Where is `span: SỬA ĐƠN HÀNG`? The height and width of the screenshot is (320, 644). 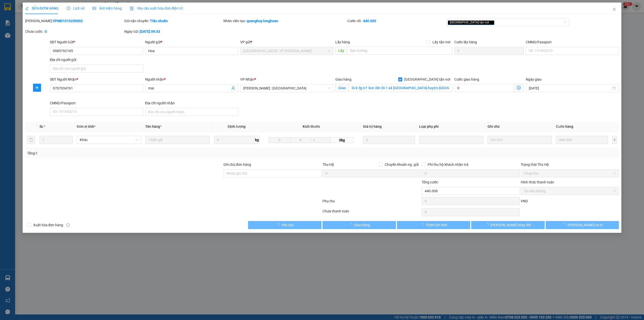
span: SỬA ĐƠN HÀNG is located at coordinates (42, 9).